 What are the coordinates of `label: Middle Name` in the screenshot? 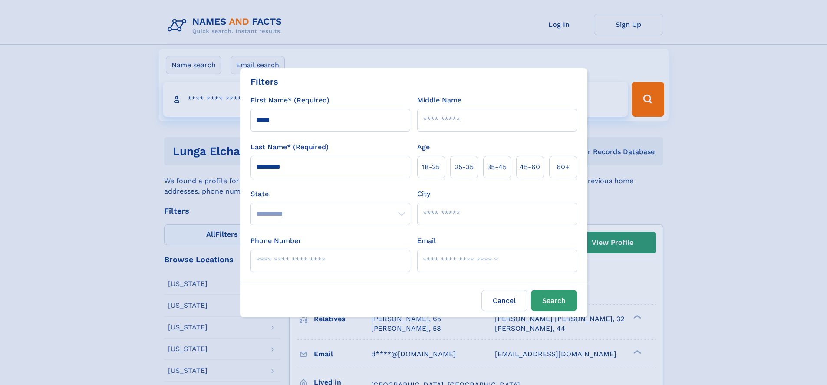 It's located at (439, 100).